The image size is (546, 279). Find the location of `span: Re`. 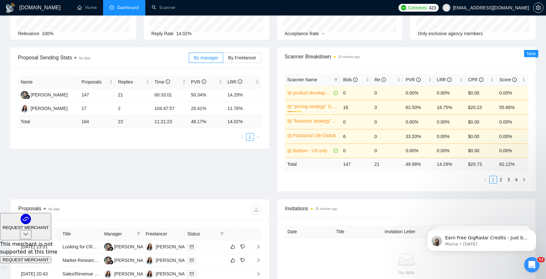

span: Re is located at coordinates (380, 80).